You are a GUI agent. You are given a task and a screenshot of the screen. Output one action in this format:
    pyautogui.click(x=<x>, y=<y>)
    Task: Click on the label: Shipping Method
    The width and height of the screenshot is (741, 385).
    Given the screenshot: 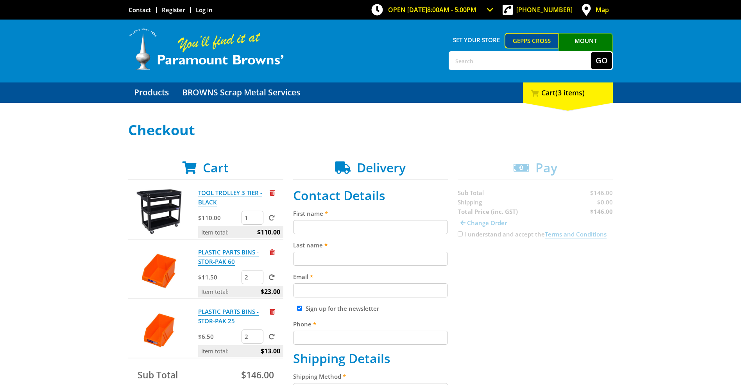 What is the action you would take?
    pyautogui.click(x=371, y=377)
    